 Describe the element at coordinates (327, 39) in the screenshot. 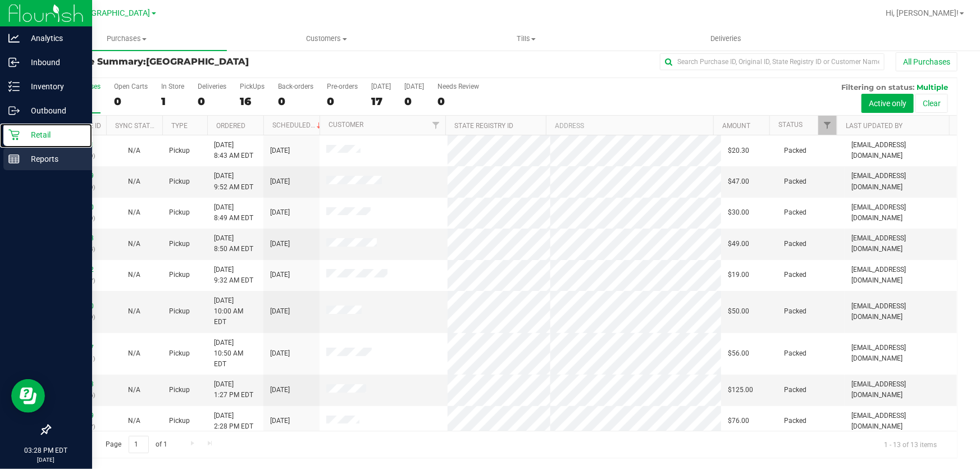

I see `span: Customers` at that location.